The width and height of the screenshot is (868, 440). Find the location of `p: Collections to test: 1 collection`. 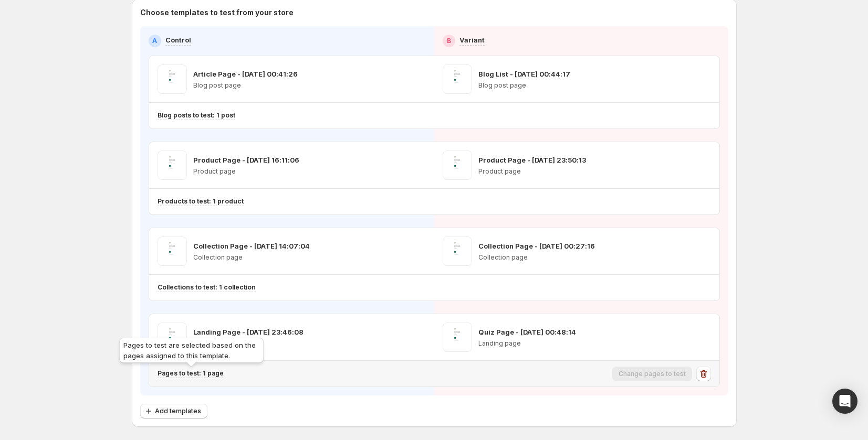

p: Collections to test: 1 collection is located at coordinates (206, 287).